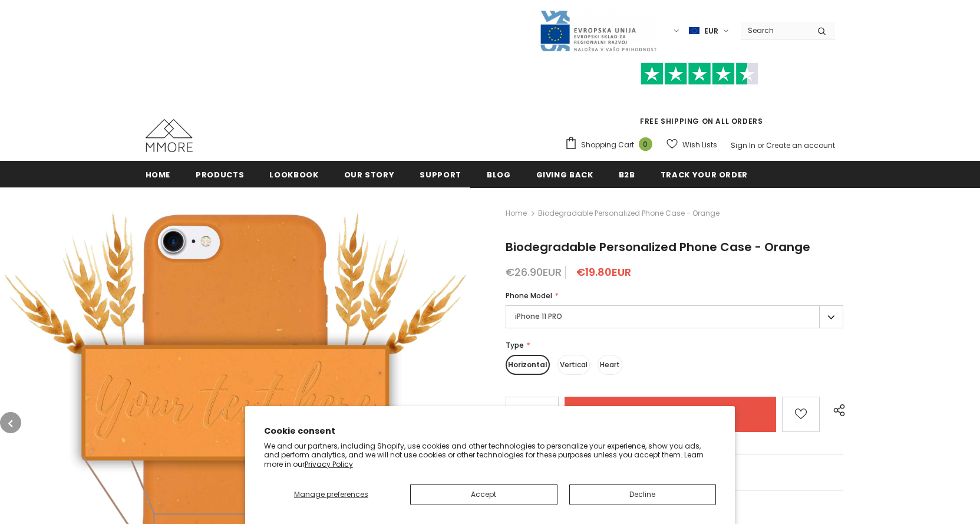 The height and width of the screenshot is (524, 980). Describe the element at coordinates (743, 145) in the screenshot. I see `a: Sign In` at that location.